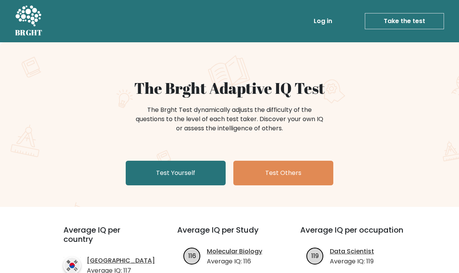 The height and width of the screenshot is (273, 459). I want to click on text: 116, so click(192, 256).